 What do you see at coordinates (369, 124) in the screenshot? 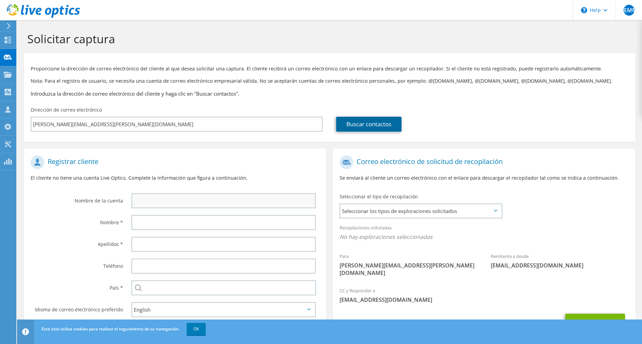
I see `a: Buscar contactos` at bounding box center [369, 124].